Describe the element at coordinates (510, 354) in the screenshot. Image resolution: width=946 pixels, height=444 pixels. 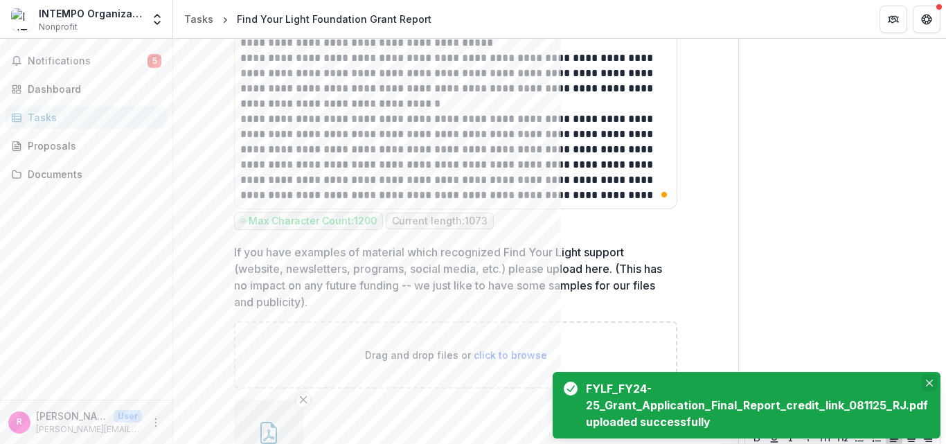
I see `span: click to browse` at that location.